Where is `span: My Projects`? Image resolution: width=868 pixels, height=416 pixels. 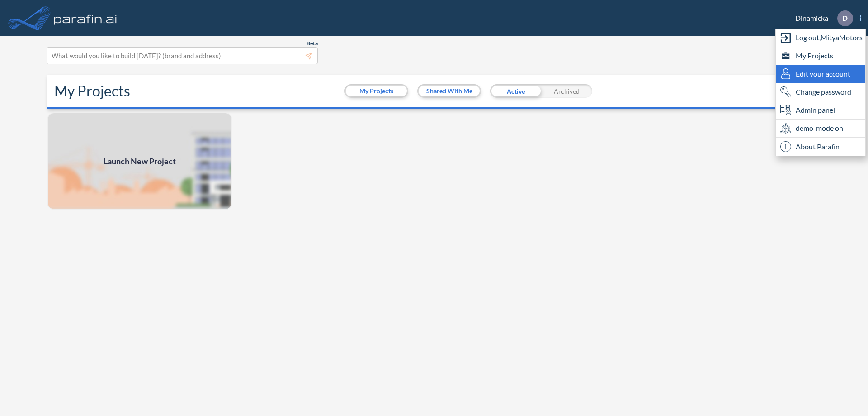
span: My Projects is located at coordinates (814, 55).